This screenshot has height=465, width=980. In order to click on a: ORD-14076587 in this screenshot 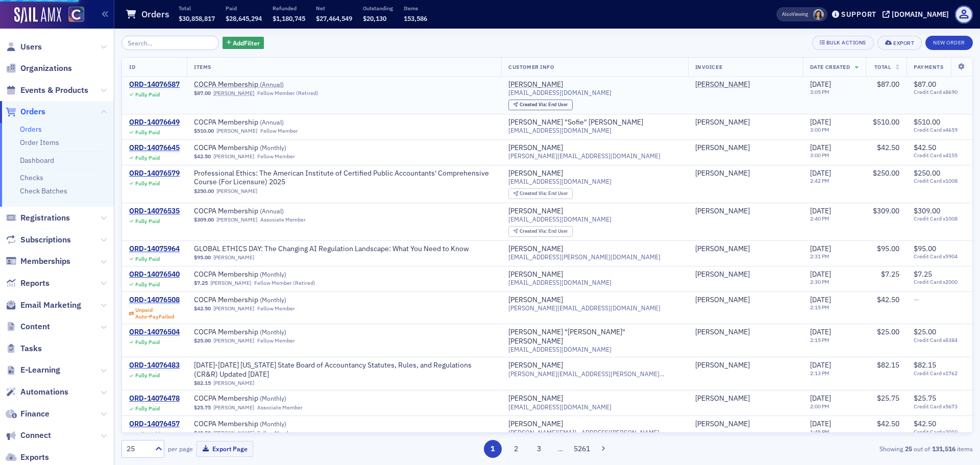, I will do `click(154, 85)`.